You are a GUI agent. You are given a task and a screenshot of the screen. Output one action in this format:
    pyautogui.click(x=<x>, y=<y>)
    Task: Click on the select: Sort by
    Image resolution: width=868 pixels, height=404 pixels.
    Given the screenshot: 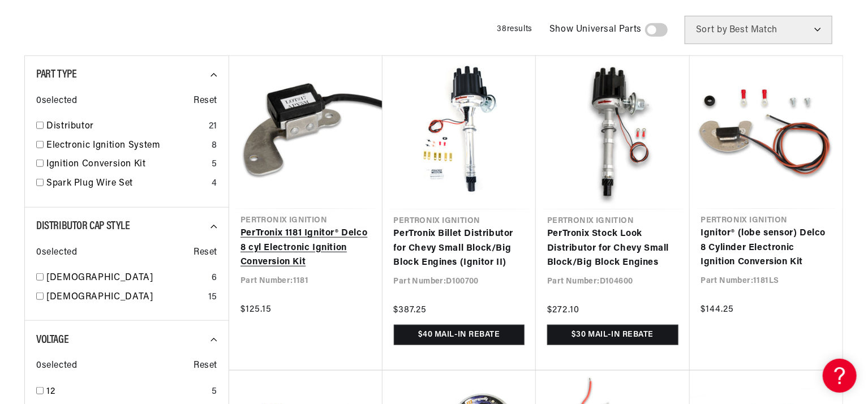 What is the action you would take?
    pyautogui.click(x=759, y=30)
    